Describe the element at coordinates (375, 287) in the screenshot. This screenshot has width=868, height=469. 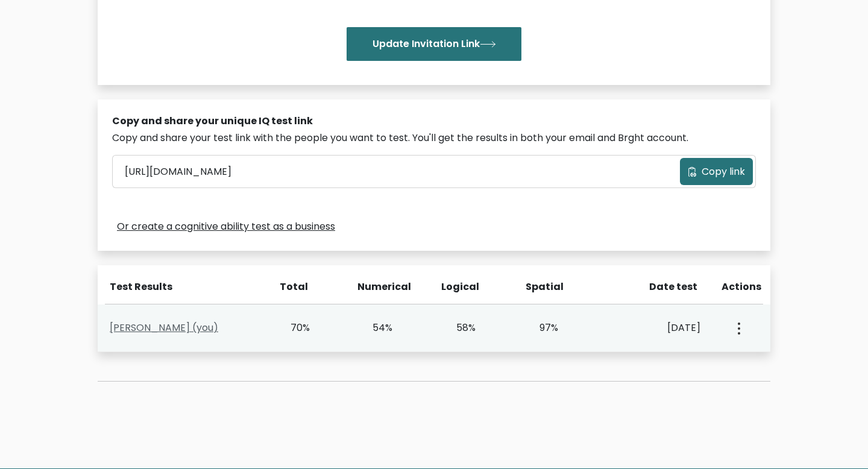
I see `div: Numerical` at that location.